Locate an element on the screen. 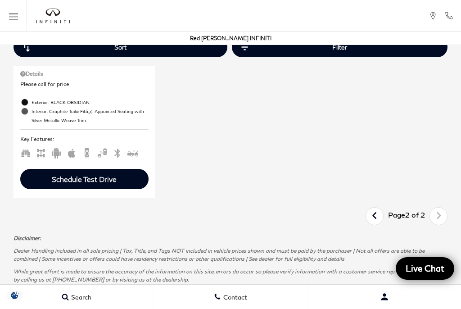 The image size is (461, 309). strong: Disclaimer: is located at coordinates (27, 237).